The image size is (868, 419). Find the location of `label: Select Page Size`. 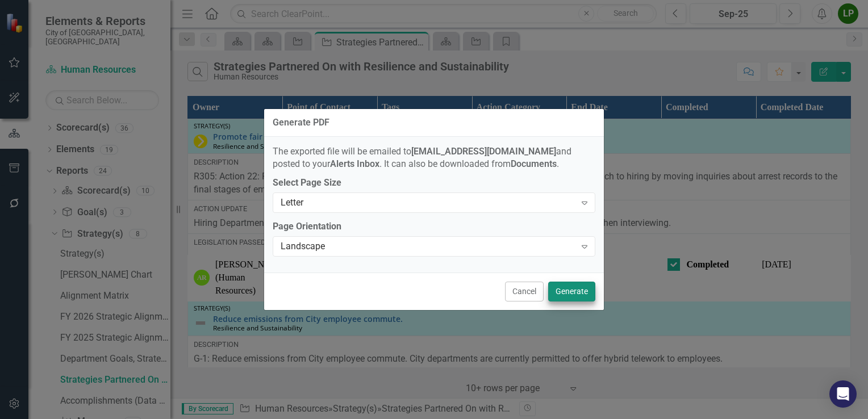

label: Select Page Size is located at coordinates (434, 183).